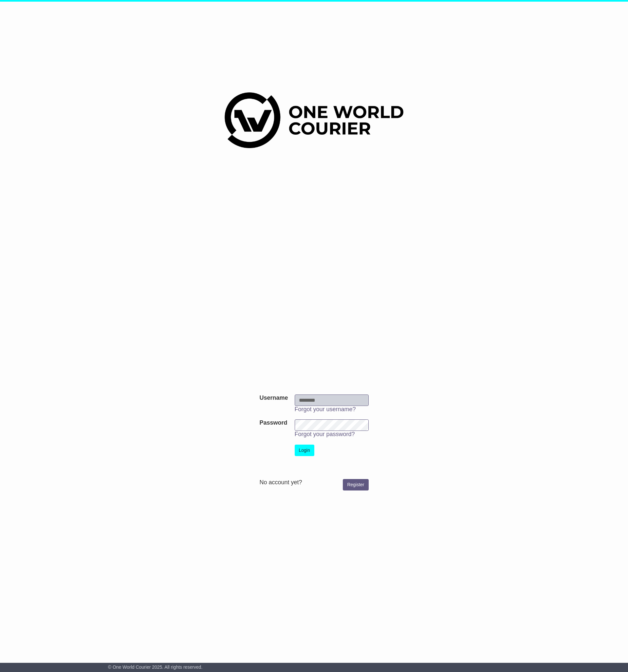 The image size is (628, 672). Describe the element at coordinates (155, 667) in the screenshot. I see `span: © One World Courier 2025. All rights reserved.` at that location.